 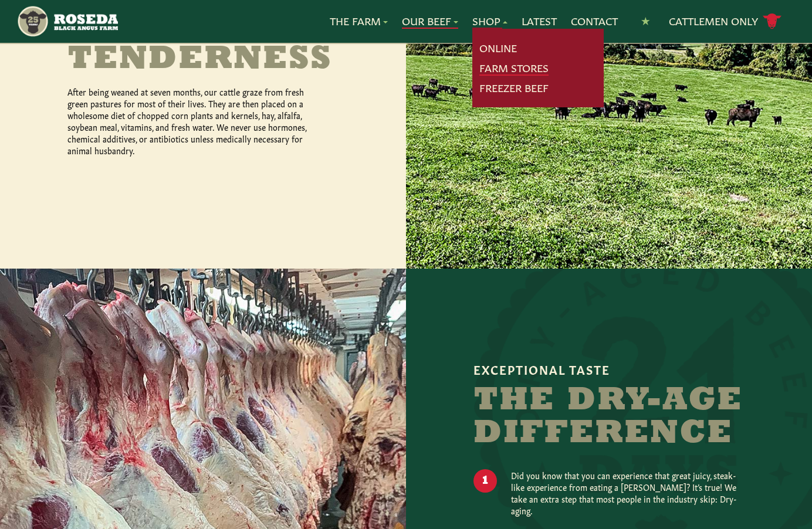 What do you see at coordinates (515, 88) in the screenshot?
I see `a: Freezer Beef` at bounding box center [515, 88].